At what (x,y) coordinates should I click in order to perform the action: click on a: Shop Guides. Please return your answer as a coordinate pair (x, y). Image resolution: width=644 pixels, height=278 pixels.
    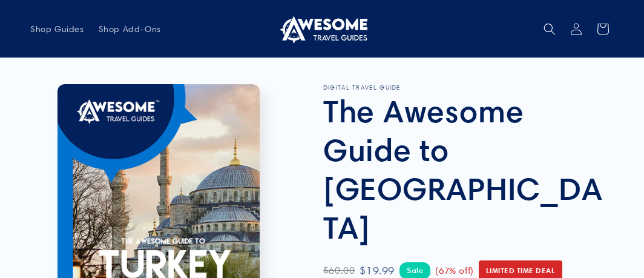
    Looking at the image, I should click on (57, 29).